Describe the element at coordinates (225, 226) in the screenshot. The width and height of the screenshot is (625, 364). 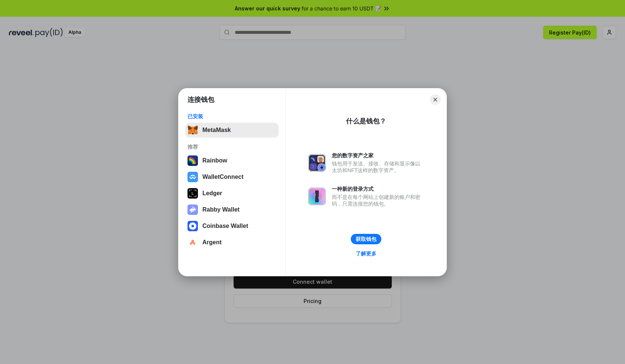
I see `div: Coinbase Wallet` at that location.